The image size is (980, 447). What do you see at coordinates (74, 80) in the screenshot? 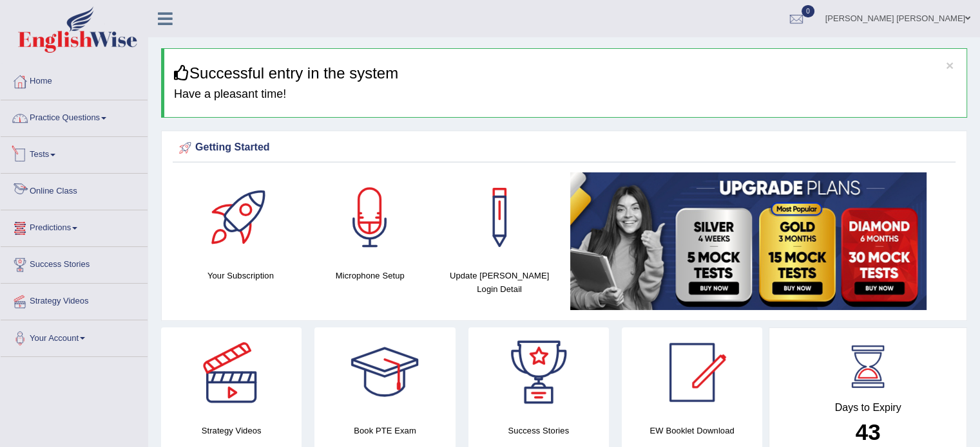
I see `a: Home` at bounding box center [74, 80].